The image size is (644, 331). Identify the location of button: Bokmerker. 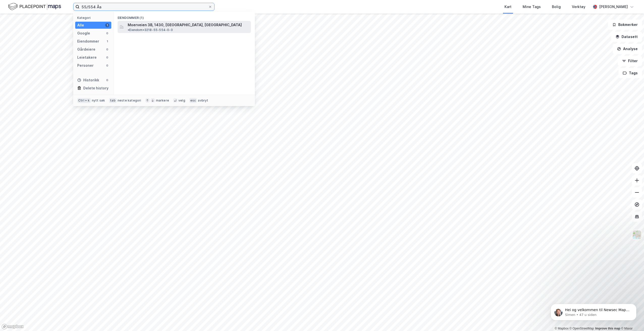
(625, 25).